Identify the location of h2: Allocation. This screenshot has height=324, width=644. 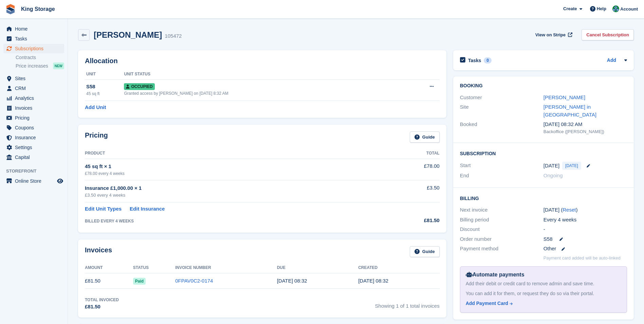
(262, 61).